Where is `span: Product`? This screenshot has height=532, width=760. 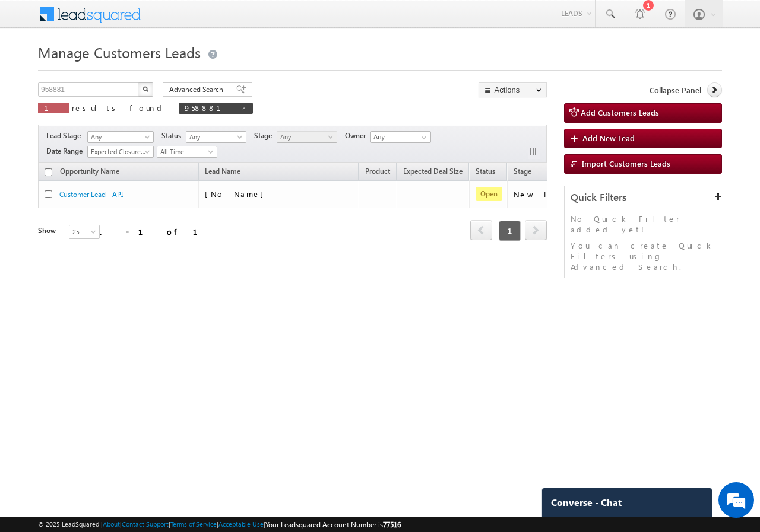
span: Product is located at coordinates (378, 171).